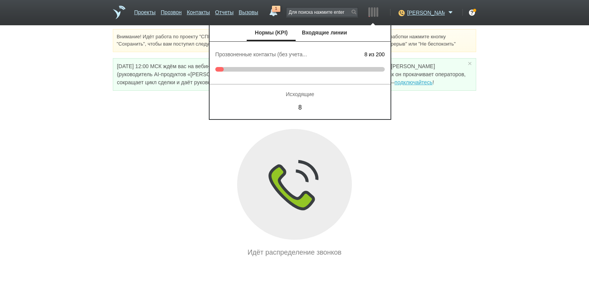 Image resolution: width=589 pixels, height=296 pixels. What do you see at coordinates (271, 33) in the screenshot?
I see `button: Нормы (KPI)` at bounding box center [271, 33].